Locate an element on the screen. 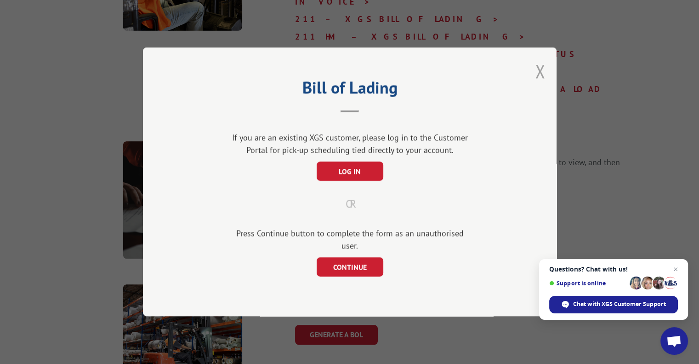 The height and width of the screenshot is (364, 699). button: CONTINUE is located at coordinates (349, 267).